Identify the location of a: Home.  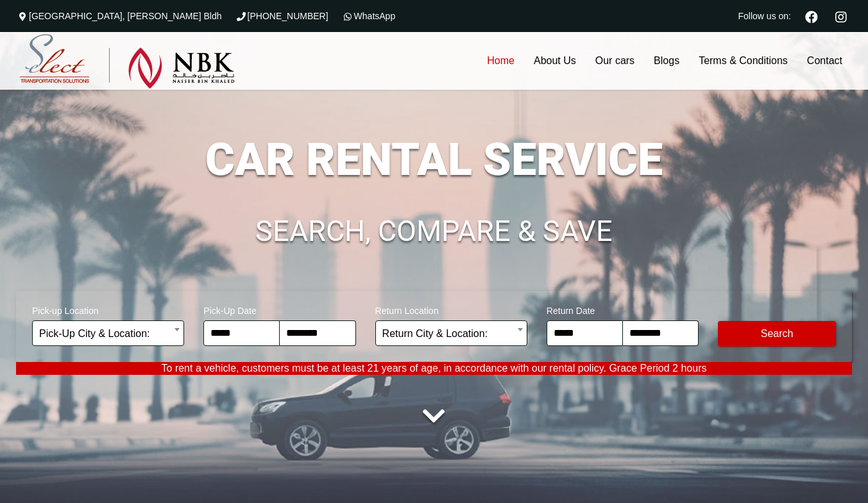
(500, 61).